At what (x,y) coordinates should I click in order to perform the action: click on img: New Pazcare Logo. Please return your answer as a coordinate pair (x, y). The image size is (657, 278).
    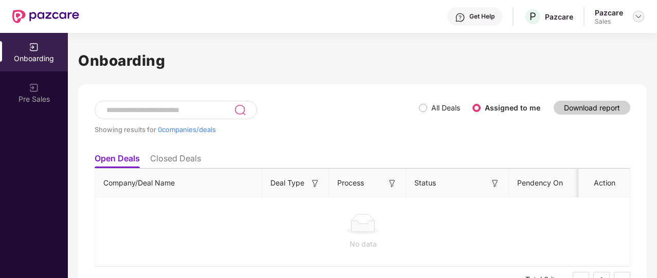
    Looking at the image, I should click on (46, 16).